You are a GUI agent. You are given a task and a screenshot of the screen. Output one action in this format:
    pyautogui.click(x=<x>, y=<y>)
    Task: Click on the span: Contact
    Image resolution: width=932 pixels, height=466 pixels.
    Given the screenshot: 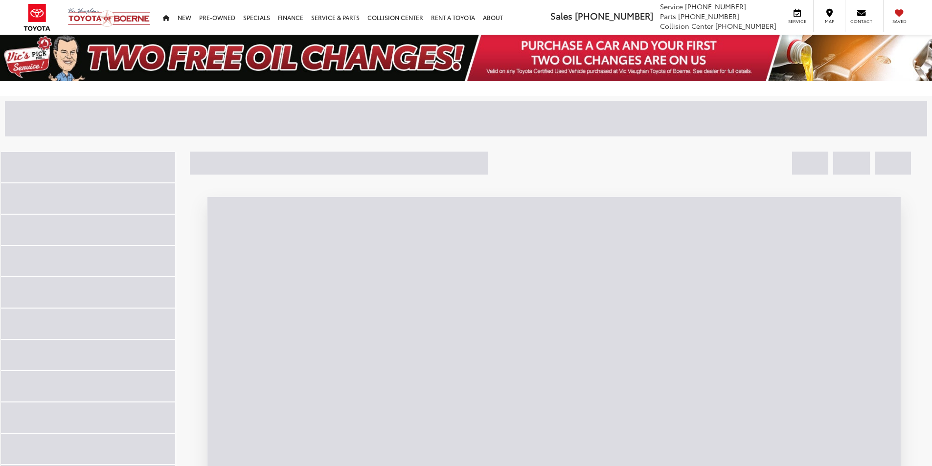 What is the action you would take?
    pyautogui.click(x=861, y=21)
    